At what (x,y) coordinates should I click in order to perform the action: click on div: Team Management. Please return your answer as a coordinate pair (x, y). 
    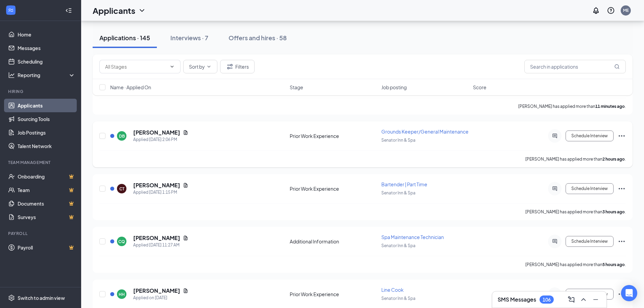
    Looking at the image, I should click on (41, 162).